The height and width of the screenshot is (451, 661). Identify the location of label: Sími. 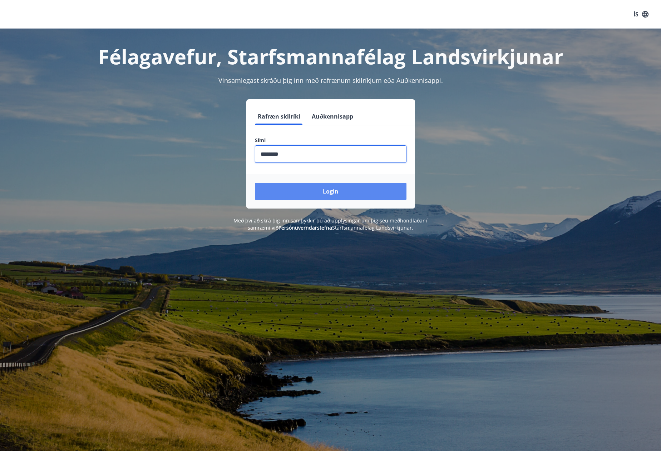
(330, 140).